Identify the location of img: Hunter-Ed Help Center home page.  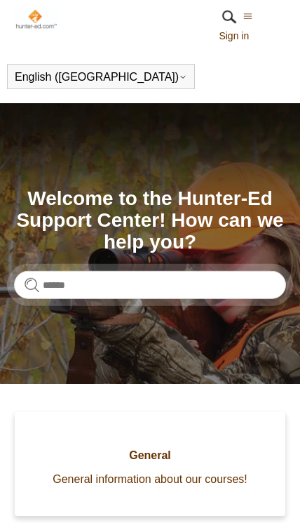
(36, 19).